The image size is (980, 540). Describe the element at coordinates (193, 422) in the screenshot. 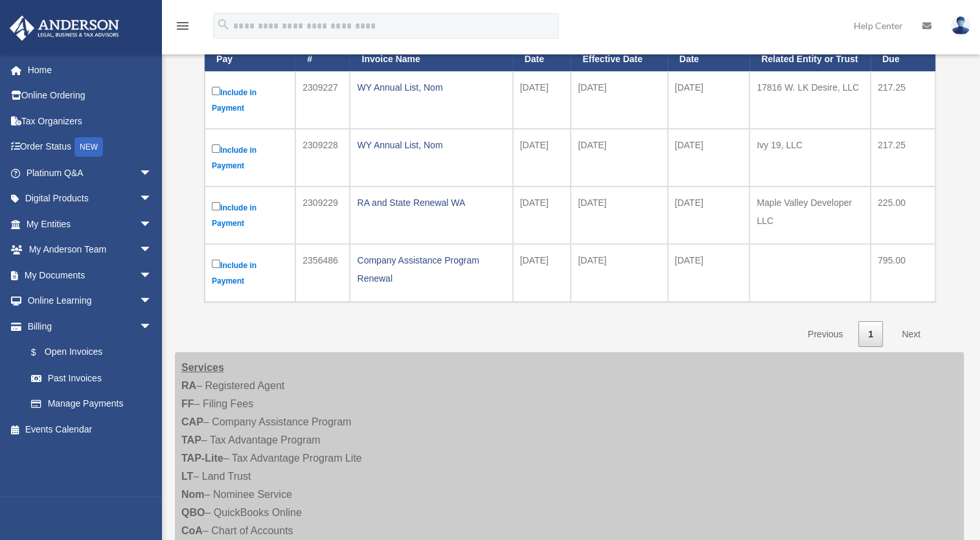

I see `strong: CAP` at that location.